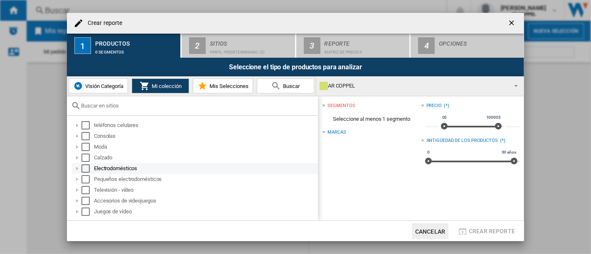  I want to click on div: Precio, so click(434, 106).